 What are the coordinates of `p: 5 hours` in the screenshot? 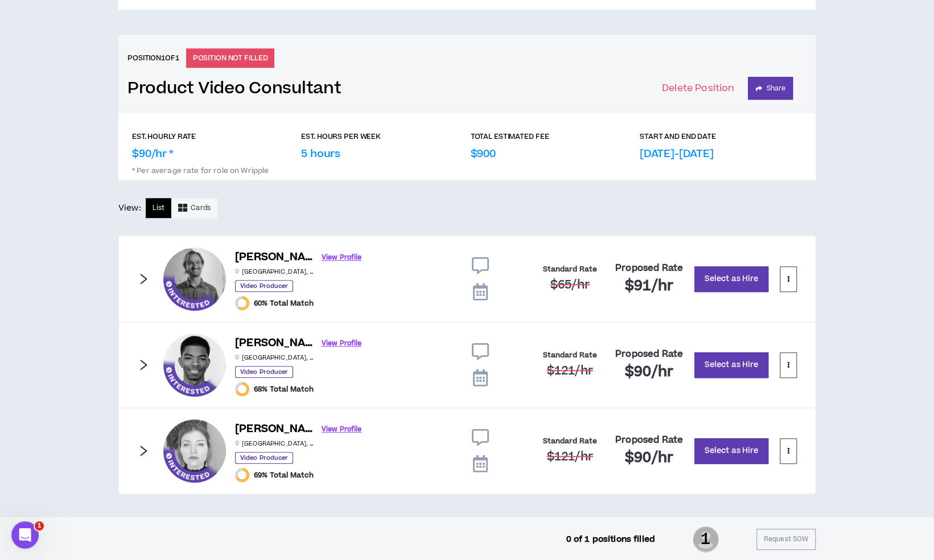 It's located at (320, 154).